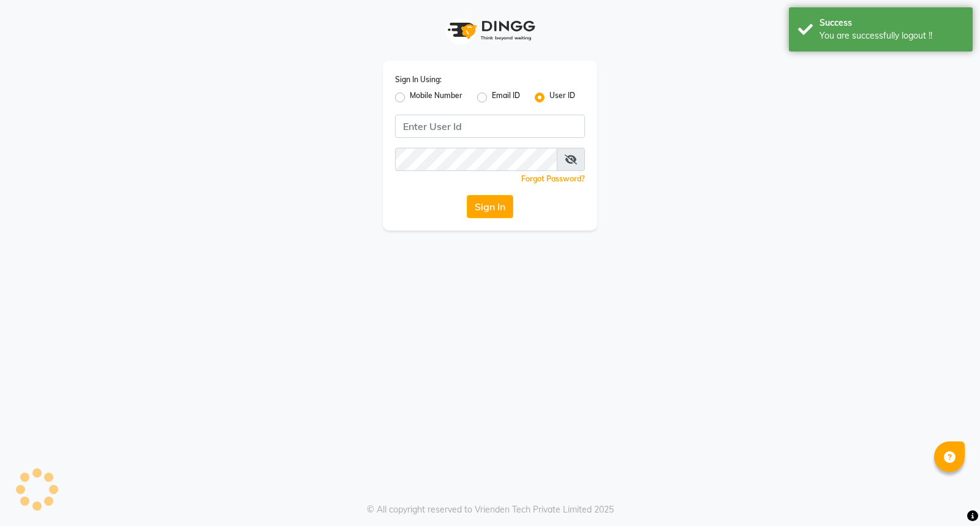 The width and height of the screenshot is (980, 526). What do you see at coordinates (490, 207) in the screenshot?
I see `button: Sign In` at bounding box center [490, 207].